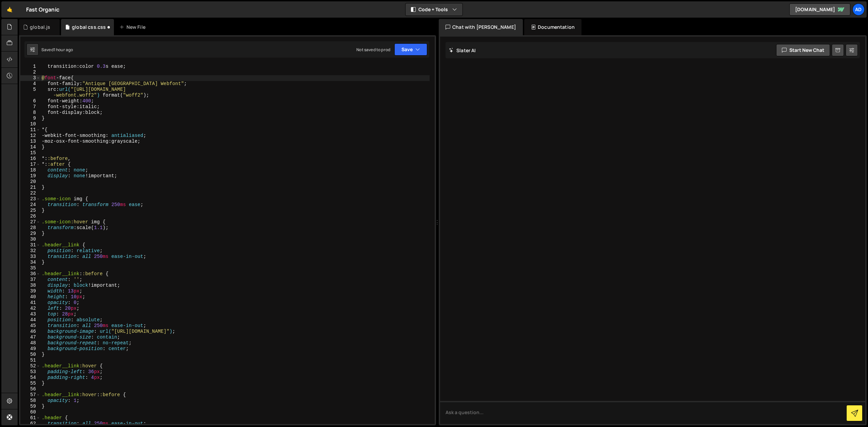 This screenshot has height=427, width=868. What do you see at coordinates (30, 130) in the screenshot?
I see `div: 11` at bounding box center [30, 130].